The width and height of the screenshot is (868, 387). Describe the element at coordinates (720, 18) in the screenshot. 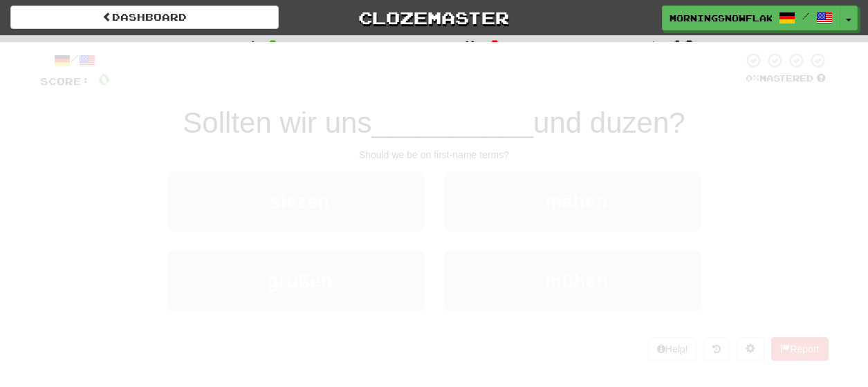

I see `span: MorningSnowflake7838` at that location.